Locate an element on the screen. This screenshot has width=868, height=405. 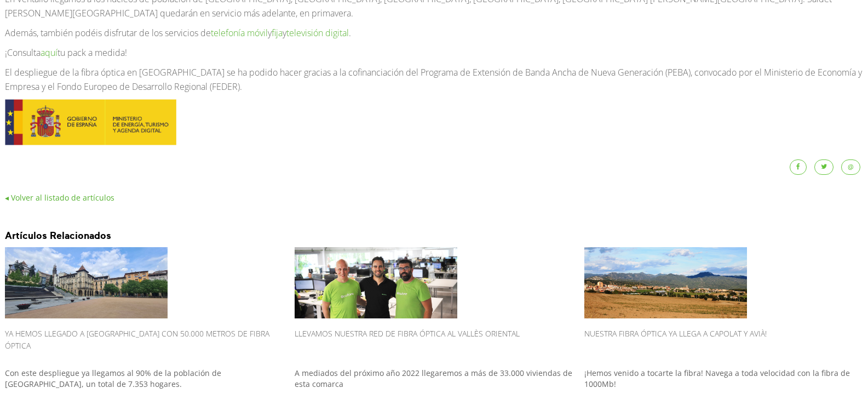
h2: Llevamos nuestra red de fibra óptica al Vallès Oriental is located at coordinates (434, 343).